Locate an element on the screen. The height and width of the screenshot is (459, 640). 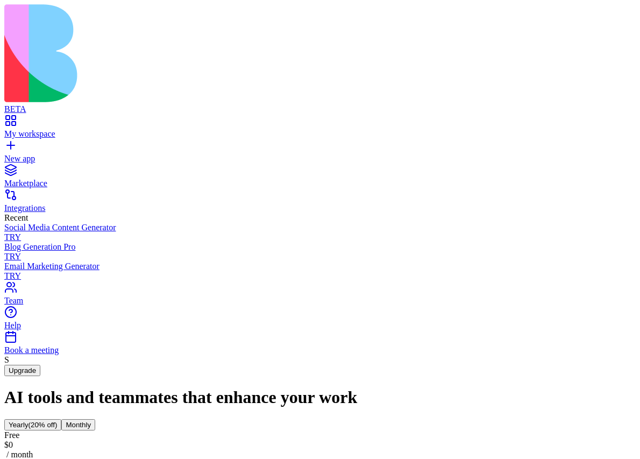
a: Book a meeting is located at coordinates (320, 345).